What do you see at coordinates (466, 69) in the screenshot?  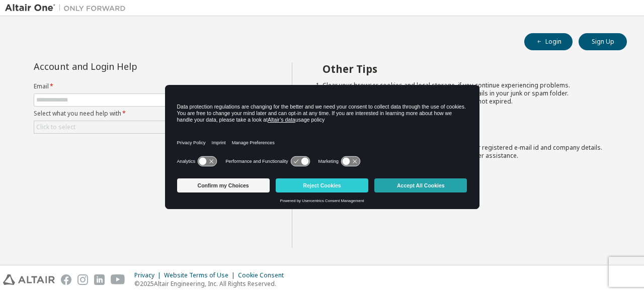 I see `h2: Other Tips` at bounding box center [466, 69].